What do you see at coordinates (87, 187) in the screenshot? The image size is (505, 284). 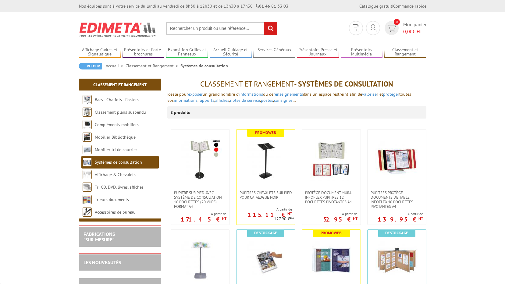 I see `img: Tri CD, DVD, livres, affiches` at bounding box center [87, 187].